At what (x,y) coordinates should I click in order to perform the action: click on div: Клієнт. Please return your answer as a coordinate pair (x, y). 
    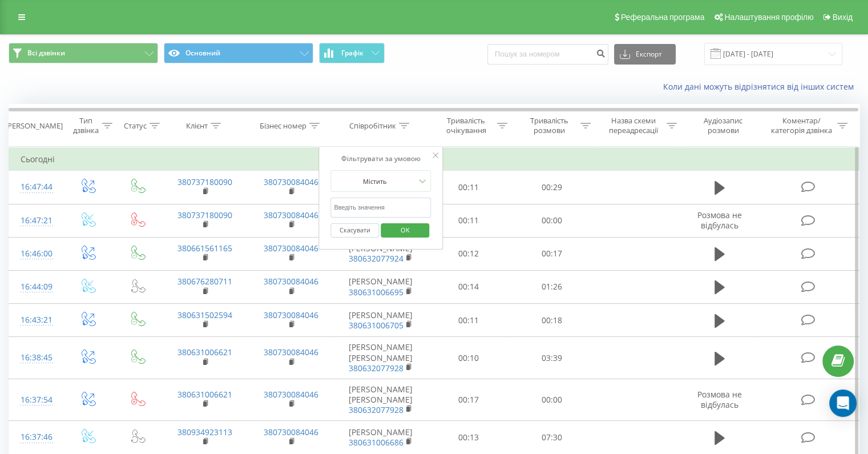
    Looking at the image, I should click on (197, 126).